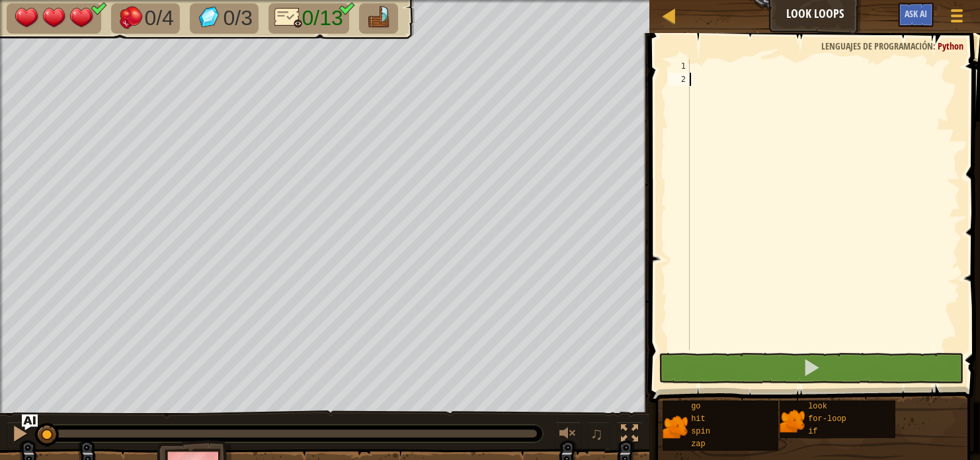 The image size is (980, 460). I want to click on button: Cambia a pantalla completa., so click(629, 435).